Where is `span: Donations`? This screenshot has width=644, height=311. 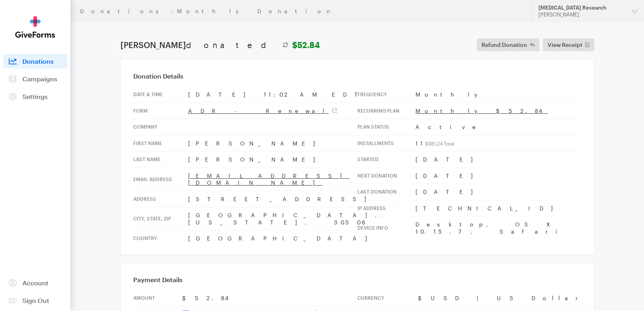 span: Donations is located at coordinates (38, 61).